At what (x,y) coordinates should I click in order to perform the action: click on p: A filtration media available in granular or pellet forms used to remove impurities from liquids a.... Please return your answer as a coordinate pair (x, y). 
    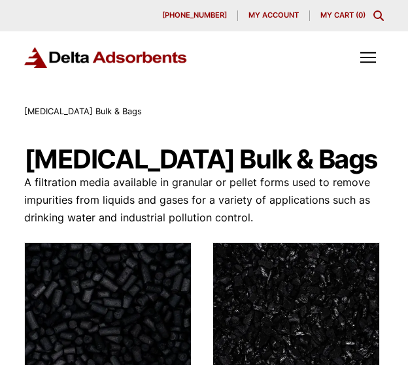
    Looking at the image, I should click on (203, 201).